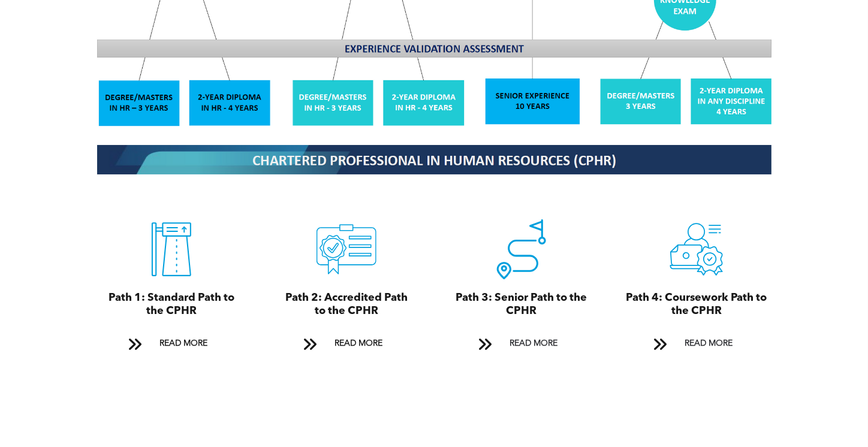 The image size is (868, 447). Describe the element at coordinates (520, 305) in the screenshot. I see `span: Path 3: Senior Path to the CPHR` at that location.